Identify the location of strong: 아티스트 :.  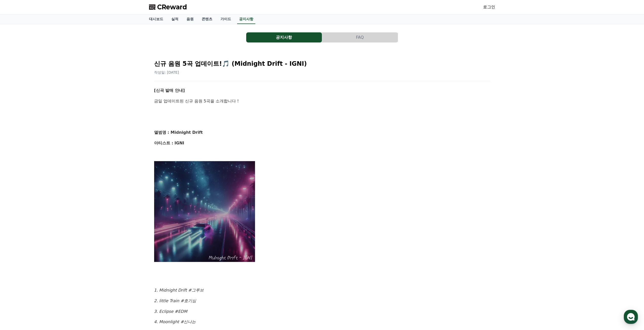
(164, 143).